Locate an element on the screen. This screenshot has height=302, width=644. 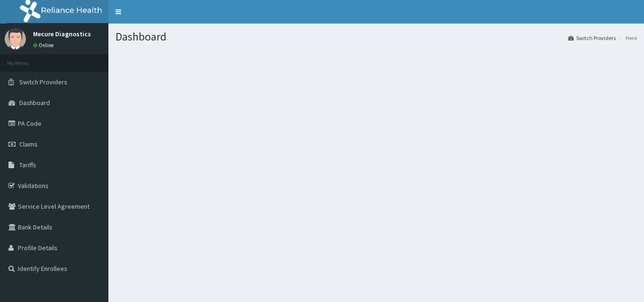
li: Here is located at coordinates (627, 37).